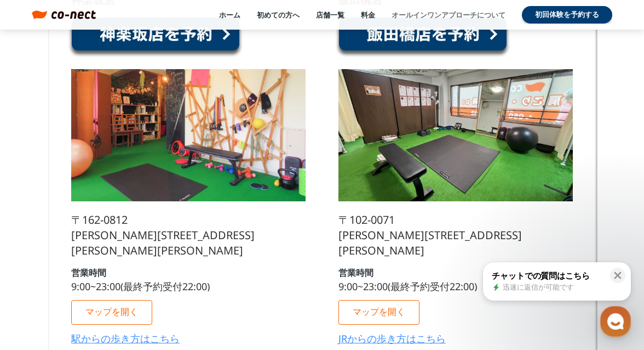 This screenshot has height=350, width=644. What do you see at coordinates (567, 15) in the screenshot?
I see `a: 初回体験を予約する` at bounding box center [567, 15].